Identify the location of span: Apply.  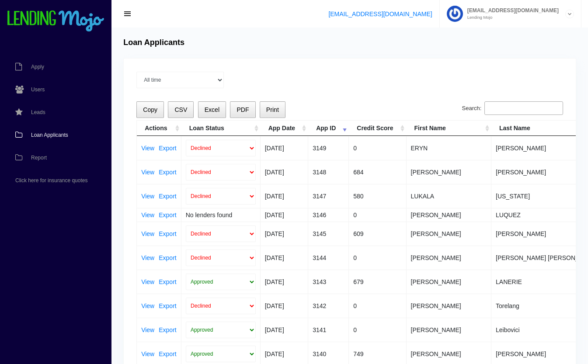
(38, 67).